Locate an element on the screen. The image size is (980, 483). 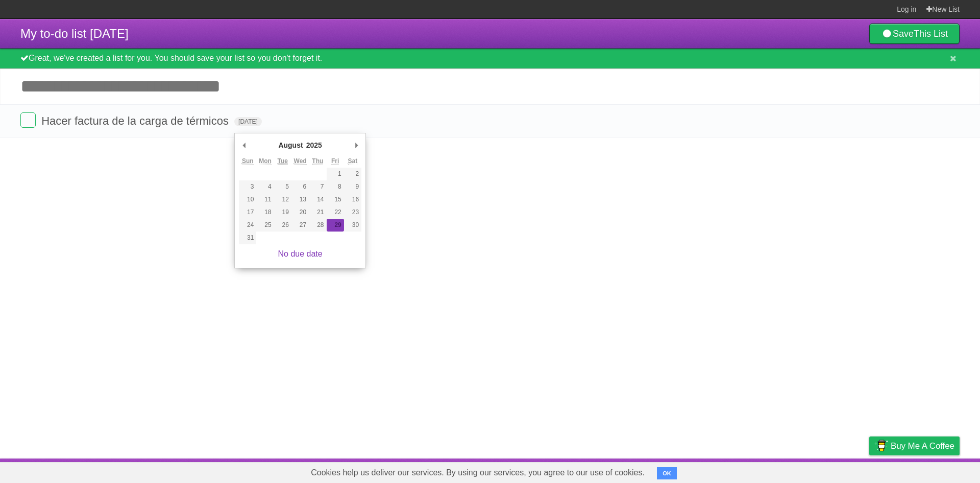
button: 3 is located at coordinates (248, 187).